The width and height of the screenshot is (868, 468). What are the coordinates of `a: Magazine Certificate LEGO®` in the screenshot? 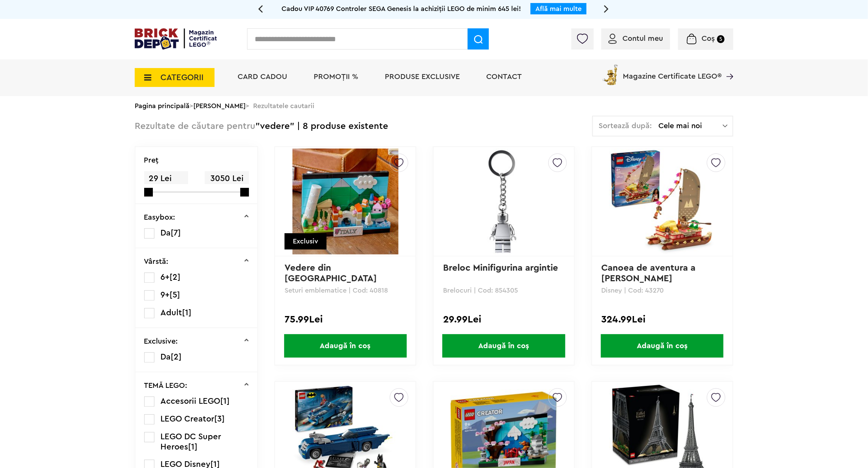 It's located at (727, 67).